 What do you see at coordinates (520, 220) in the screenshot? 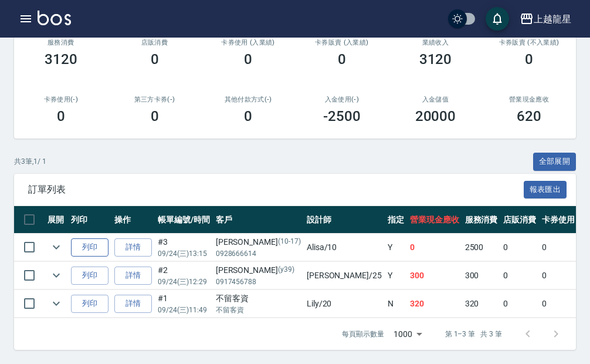
I see `th: 店販消費` at bounding box center [520, 220].